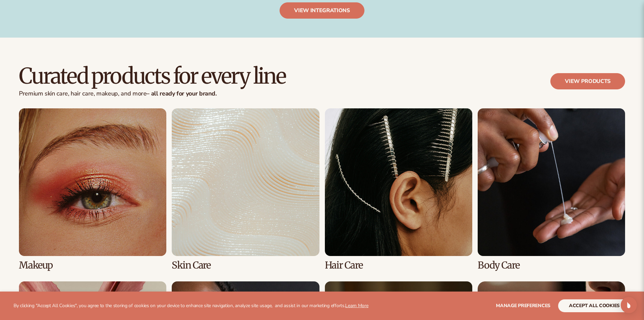  Describe the element at coordinates (357, 305) in the screenshot. I see `a: Learn More` at that location.